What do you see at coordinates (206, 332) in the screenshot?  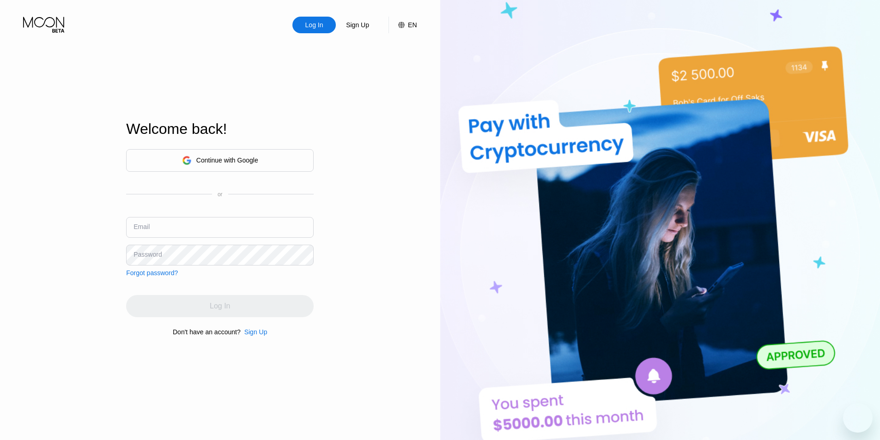 I see `div: Don't have an account?` at bounding box center [206, 332].